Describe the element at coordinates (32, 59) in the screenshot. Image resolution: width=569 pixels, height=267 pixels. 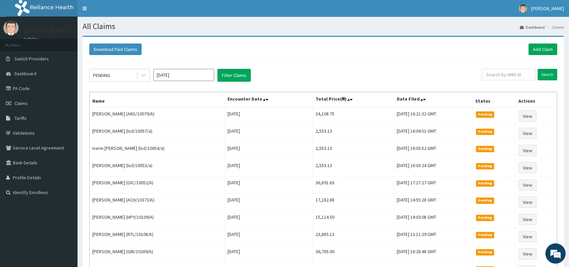
I see `span: Switch Providers` at that location.